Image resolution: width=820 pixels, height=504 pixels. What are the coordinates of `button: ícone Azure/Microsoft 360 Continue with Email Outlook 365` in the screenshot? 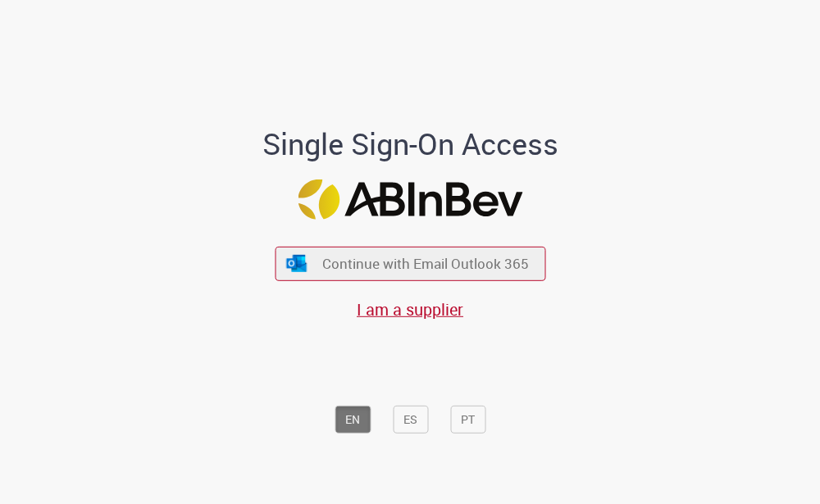 It's located at (410, 263).